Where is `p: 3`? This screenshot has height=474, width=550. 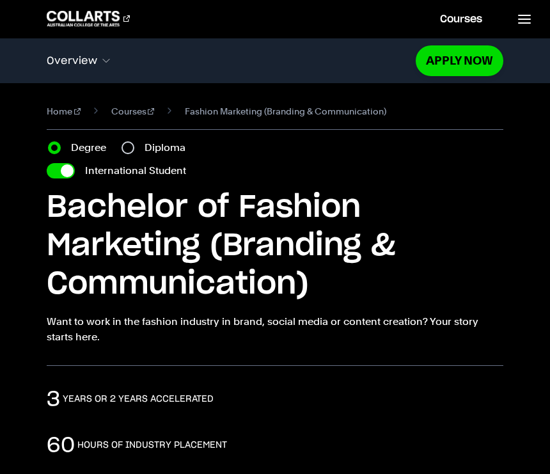
p: 3 is located at coordinates (53, 399).